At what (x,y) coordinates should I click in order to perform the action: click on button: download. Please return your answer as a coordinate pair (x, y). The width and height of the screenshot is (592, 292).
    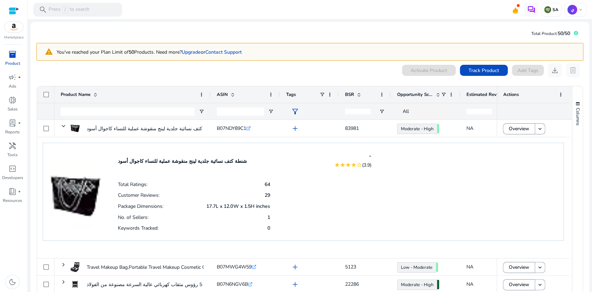
    Looking at the image, I should click on (555, 70).